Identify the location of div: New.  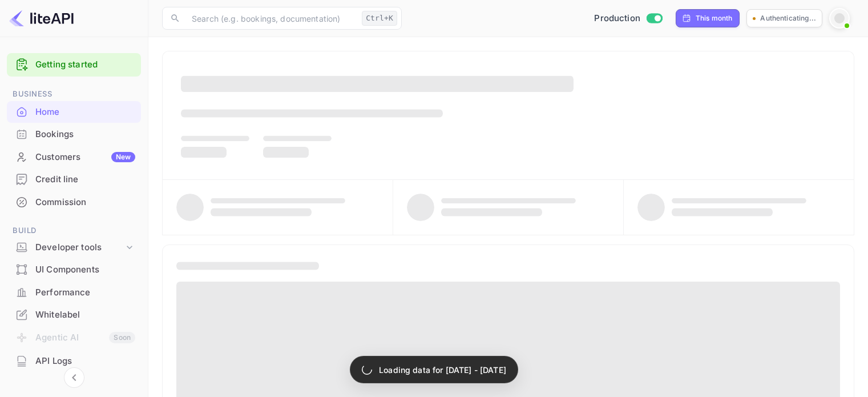
(123, 157).